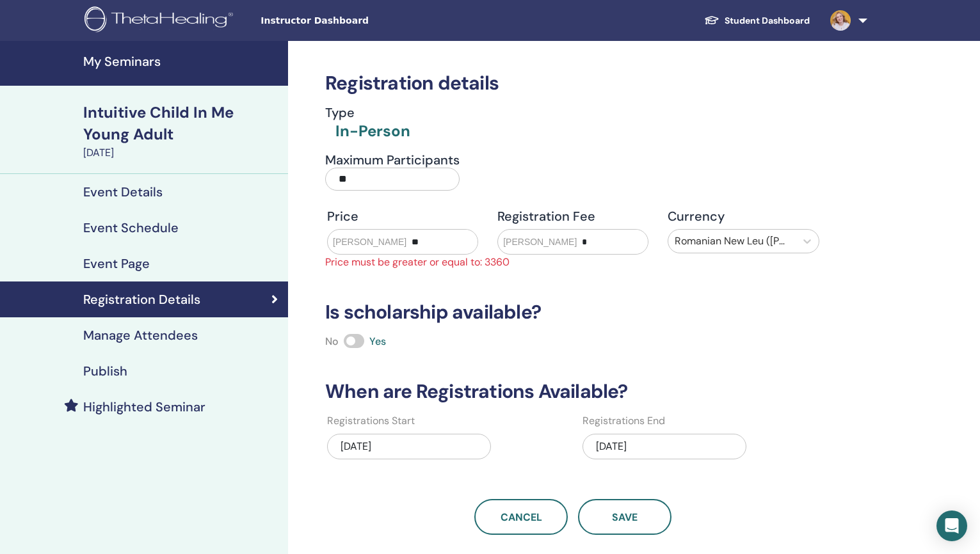  I want to click on h4: Event Details, so click(123, 192).